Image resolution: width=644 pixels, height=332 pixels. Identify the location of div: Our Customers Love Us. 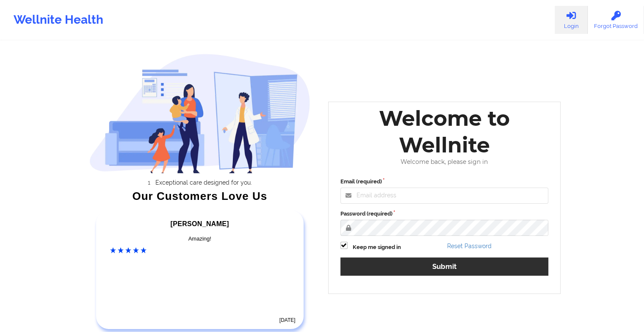
(200, 196).